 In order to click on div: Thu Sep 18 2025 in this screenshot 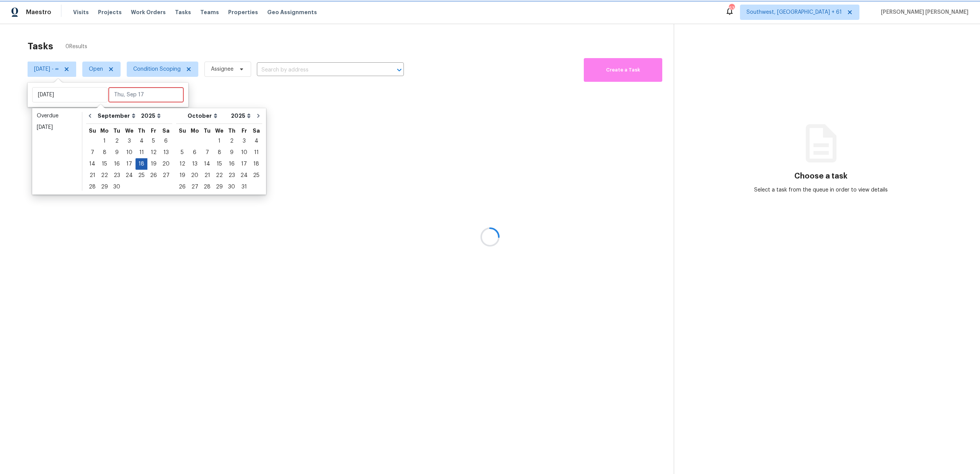, I will do `click(141, 164)`.